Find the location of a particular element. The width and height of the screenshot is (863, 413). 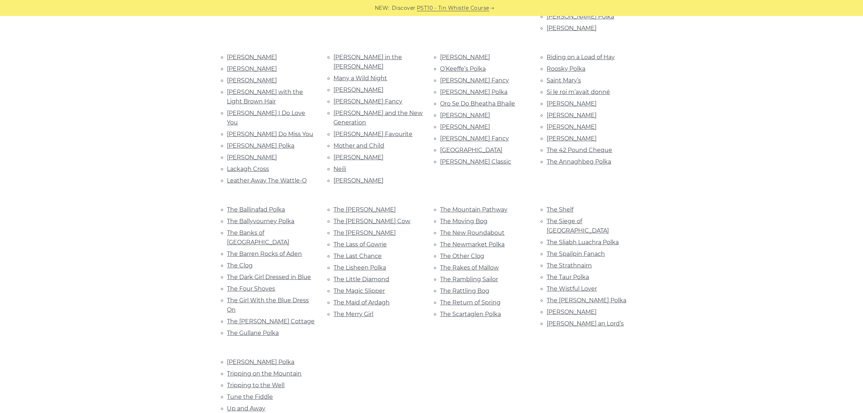

a: Up and Away is located at coordinates (247, 408).